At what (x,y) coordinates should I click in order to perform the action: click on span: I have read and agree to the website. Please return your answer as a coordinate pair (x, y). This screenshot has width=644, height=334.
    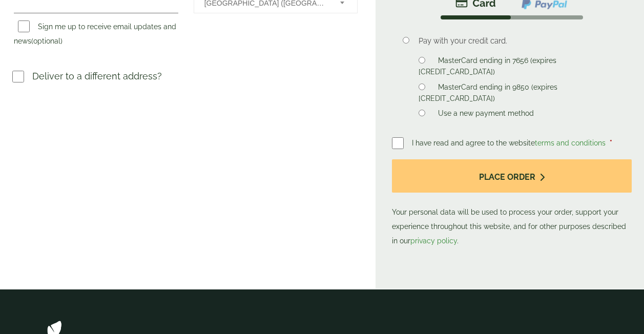
    Looking at the image, I should click on (510, 143).